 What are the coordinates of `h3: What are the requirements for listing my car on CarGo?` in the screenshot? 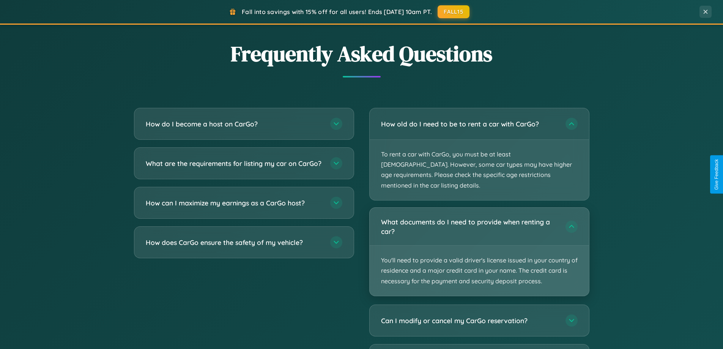 It's located at (234, 163).